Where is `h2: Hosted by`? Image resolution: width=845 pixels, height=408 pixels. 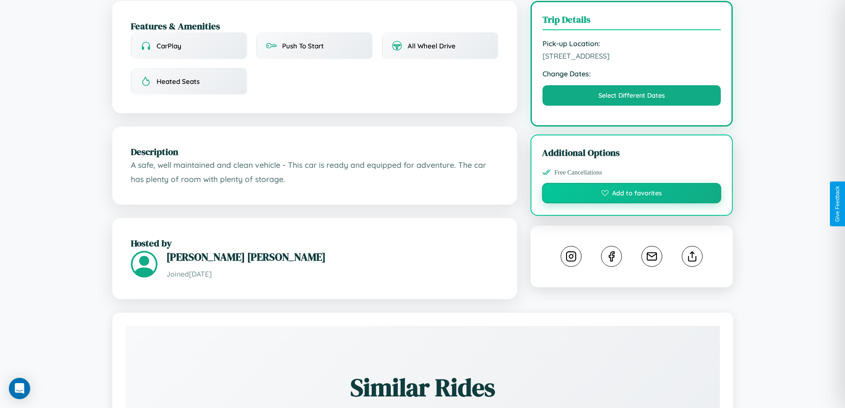 h2: Hosted by is located at coordinates (315, 243).